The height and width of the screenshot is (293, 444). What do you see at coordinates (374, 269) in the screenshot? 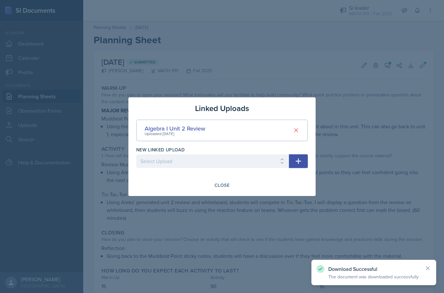
I see `p: Download Successful` at bounding box center [374, 269].